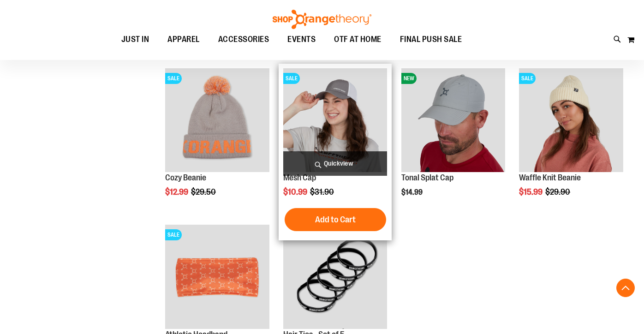 This screenshot has height=334, width=644. Describe the element at coordinates (217, 120) in the screenshot. I see `img: Main view of OTF Cozy Scarf Grey` at that location.